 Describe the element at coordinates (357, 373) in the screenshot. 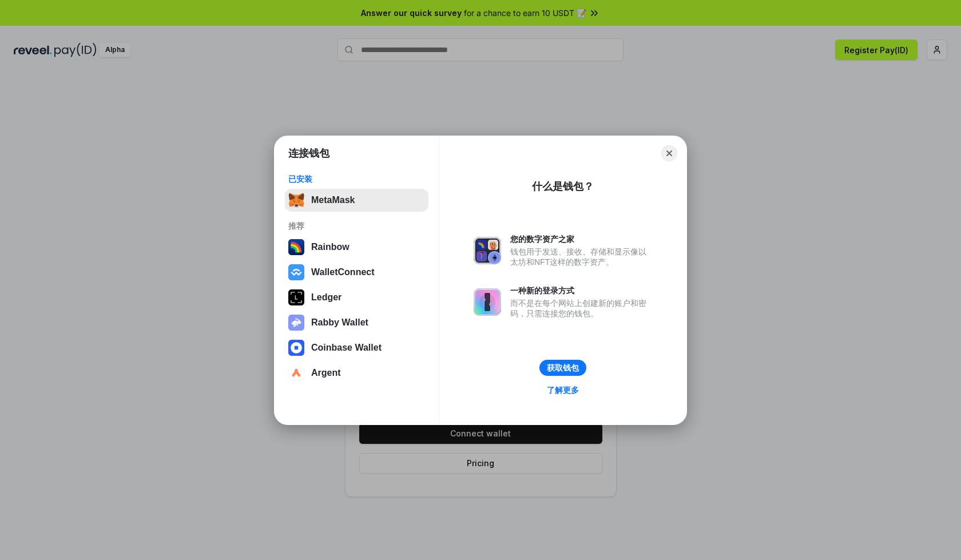

I see `button: Argent` at that location.